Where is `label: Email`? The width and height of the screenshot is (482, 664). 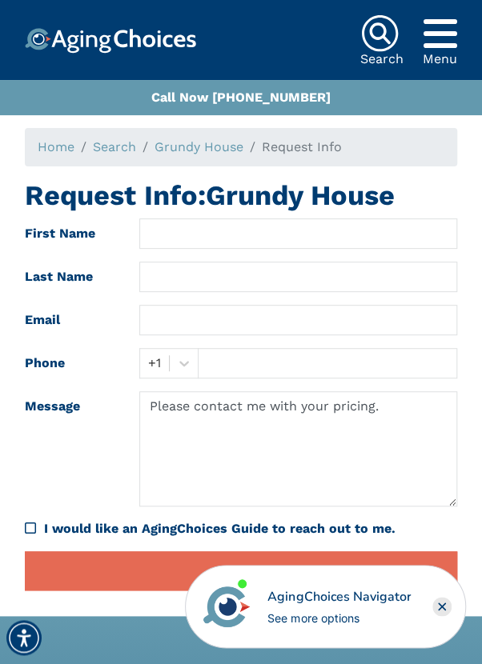
label: Email is located at coordinates (70, 320).